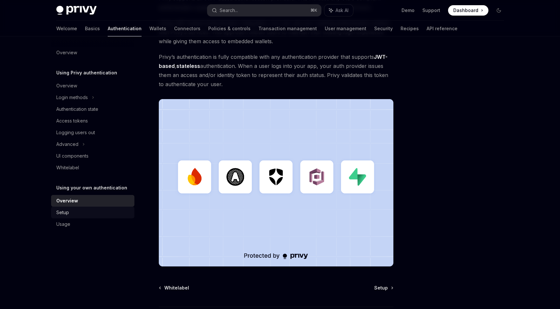 Image resolution: width=560 pixels, height=309 pixels. What do you see at coordinates (87, 73) in the screenshot?
I see `h5: Using Privy authentication` at bounding box center [87, 73].